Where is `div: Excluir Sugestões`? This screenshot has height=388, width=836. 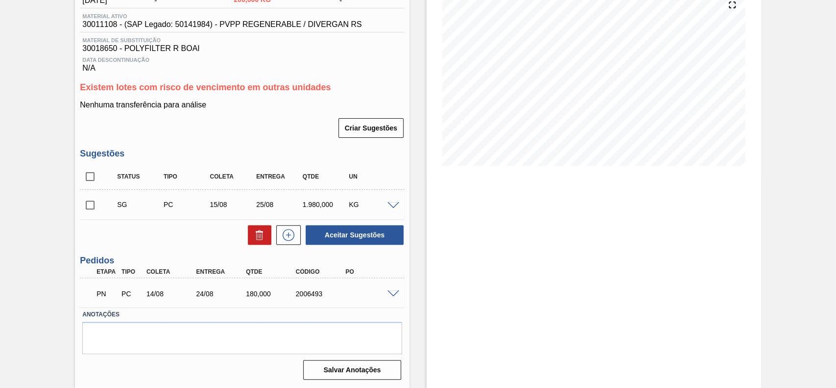
div: Excluir Sugestões is located at coordinates (257, 235).